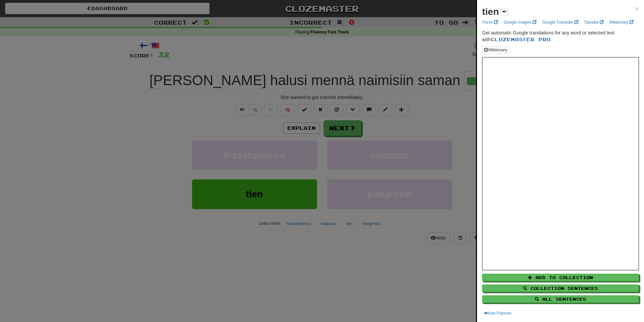 Image resolution: width=644 pixels, height=322 pixels. What do you see at coordinates (495, 50) in the screenshot?
I see `button: Wiktionary` at bounding box center [495, 50].